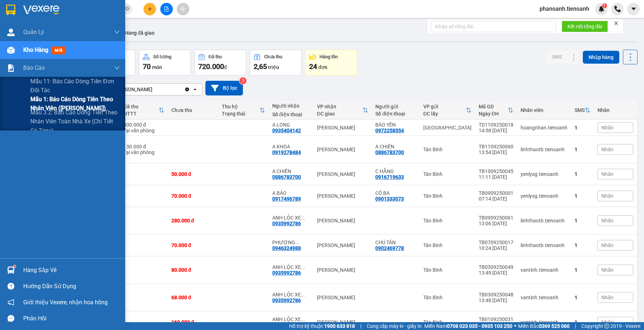 This screenshot has height=330, width=644. I want to click on div: A LONG, so click(291, 125).